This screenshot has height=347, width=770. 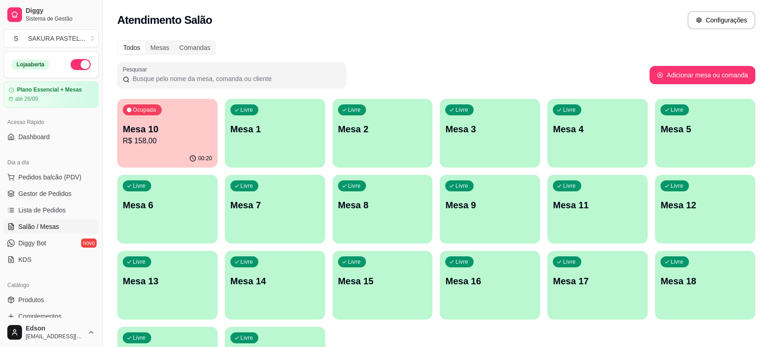 What do you see at coordinates (34, 137) in the screenshot?
I see `span: Dashboard` at bounding box center [34, 137].